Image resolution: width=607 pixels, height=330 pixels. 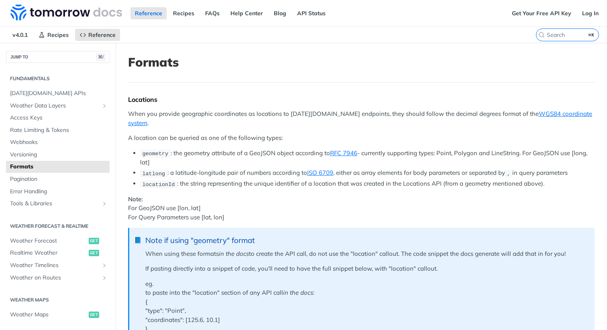 I want to click on a: Log In, so click(x=590, y=13).